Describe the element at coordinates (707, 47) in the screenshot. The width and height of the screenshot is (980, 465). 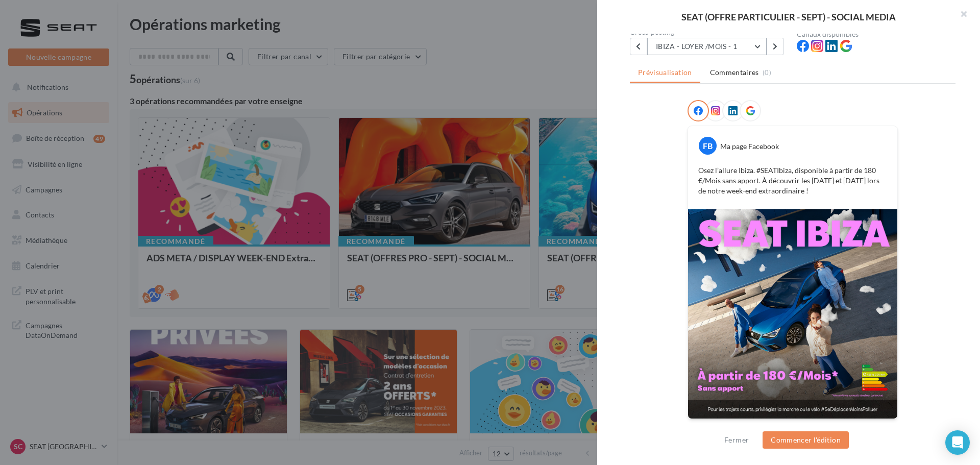
I see `button: IBIZA - LOYER /MOIS - 1` at that location.